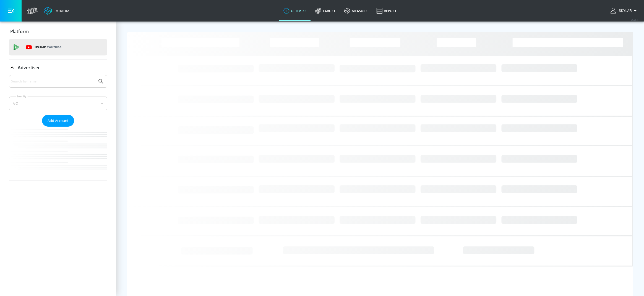 This screenshot has height=296, width=644. I want to click on a: Target, so click(325, 11).